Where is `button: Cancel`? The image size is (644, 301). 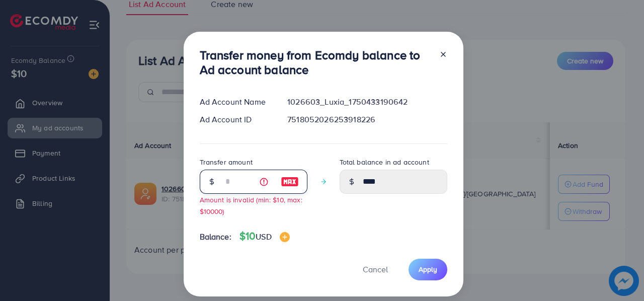
button: Cancel is located at coordinates (375, 269).